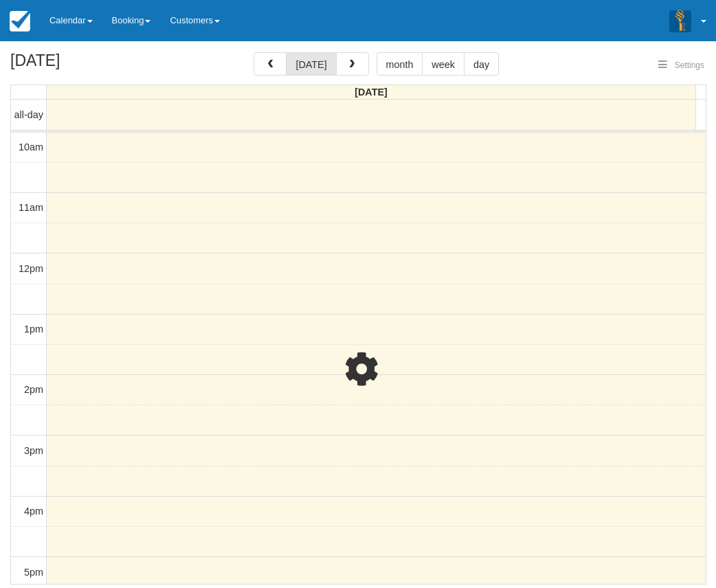 Image resolution: width=716 pixels, height=588 pixels. I want to click on img: A3, so click(680, 21).